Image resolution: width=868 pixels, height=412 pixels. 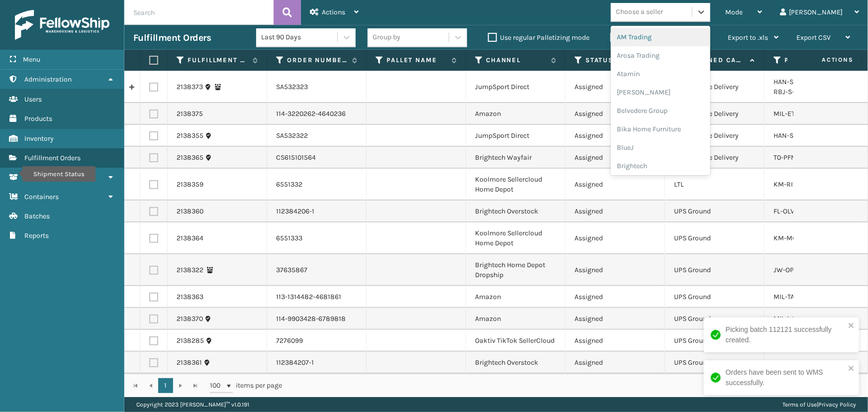 What do you see at coordinates (62, 25) in the screenshot?
I see `img: logo` at bounding box center [62, 25].